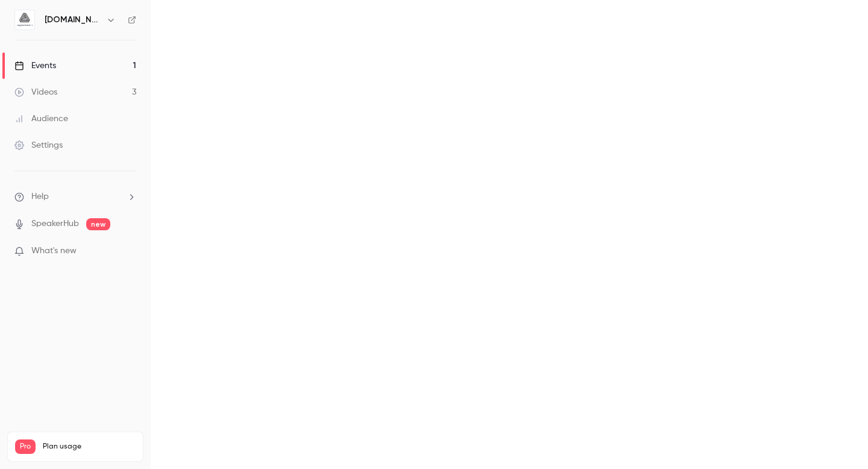 The image size is (868, 469). What do you see at coordinates (35, 66) in the screenshot?
I see `div: Events` at bounding box center [35, 66].